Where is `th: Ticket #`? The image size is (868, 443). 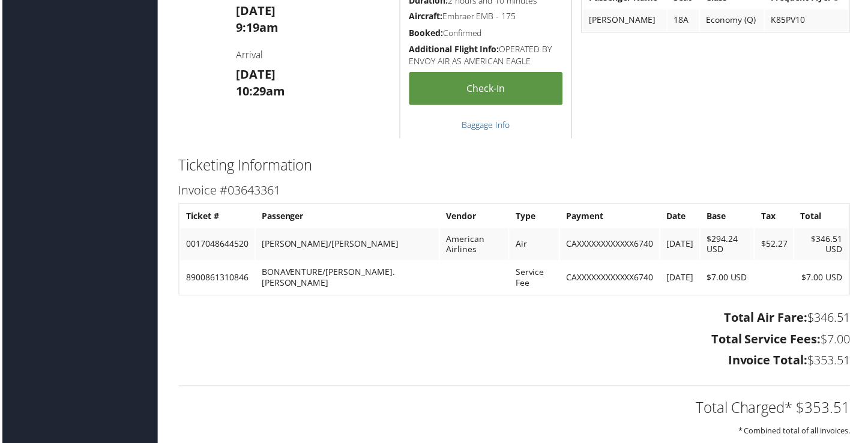 th: Ticket # is located at coordinates (216, 217).